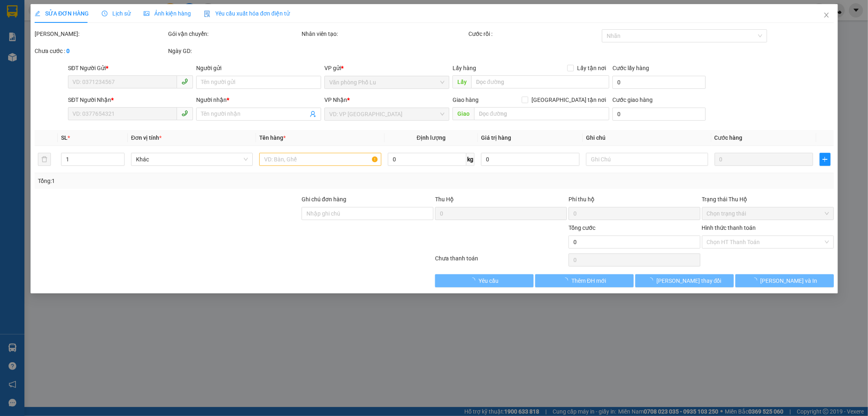 Image resolution: width=868 pixels, height=416 pixels. Describe the element at coordinates (826, 15) in the screenshot. I see `span: close` at that location.